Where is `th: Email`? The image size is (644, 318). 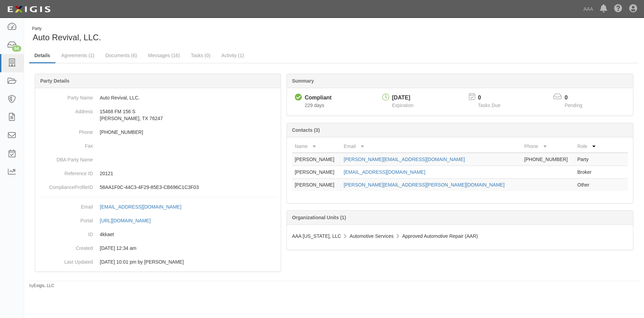
th: Email is located at coordinates (431, 146).